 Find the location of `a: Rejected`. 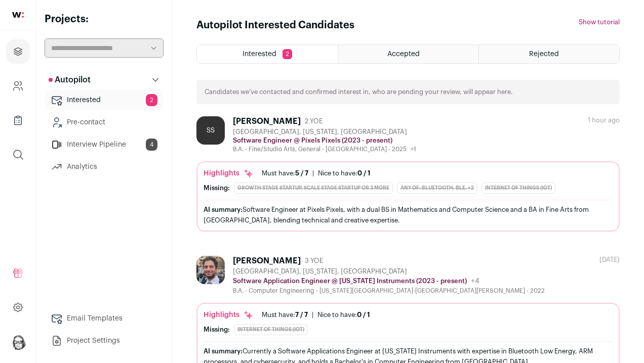

a: Rejected is located at coordinates (549, 54).